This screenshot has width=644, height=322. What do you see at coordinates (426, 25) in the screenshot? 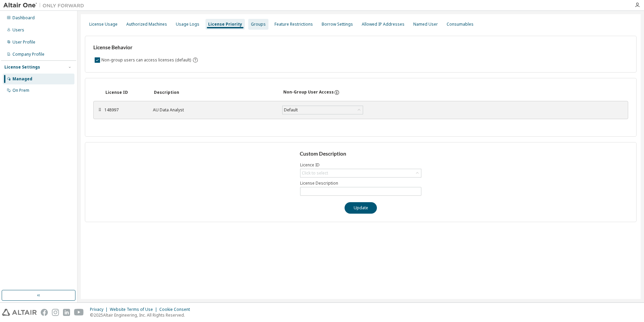
I see `div: Named User` at bounding box center [426, 25].